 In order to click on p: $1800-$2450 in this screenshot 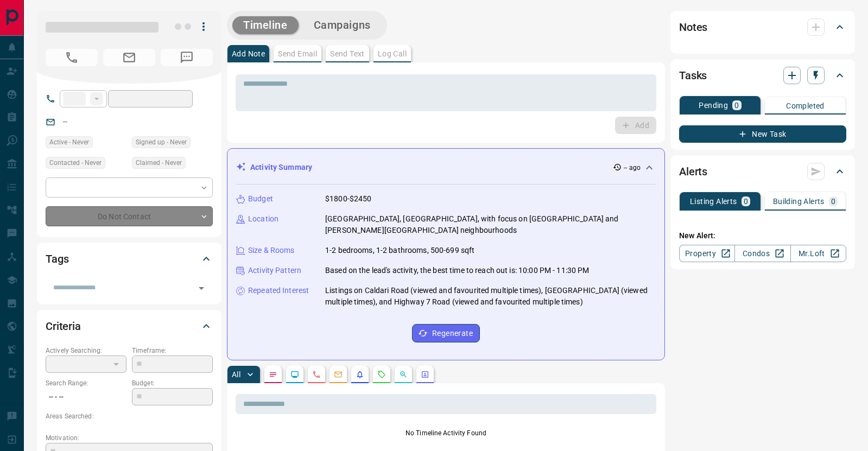, I will do `click(348, 199)`.